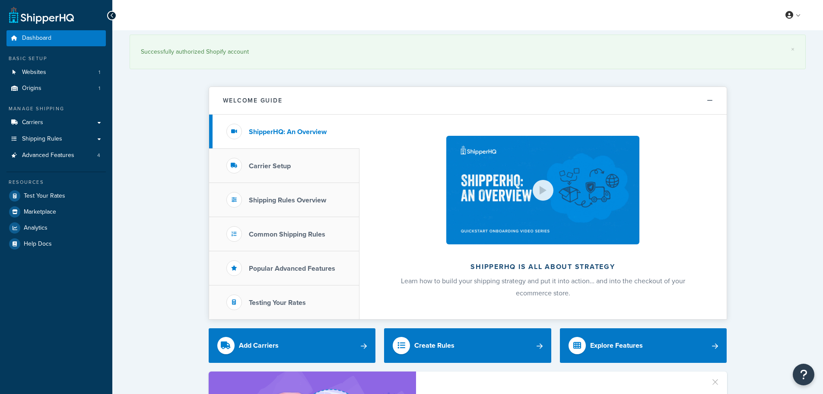 This screenshot has height=394, width=823. What do you see at coordinates (56, 72) in the screenshot?
I see `li: Websites` at bounding box center [56, 72].